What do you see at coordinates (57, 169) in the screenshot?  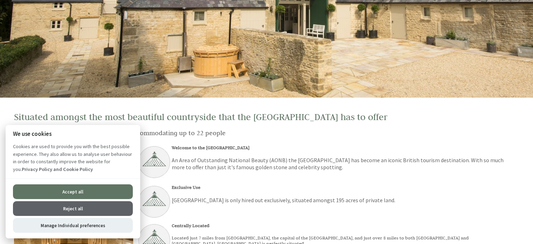 I see `a: Privacy Policy and Cookie Policy` at bounding box center [57, 169].